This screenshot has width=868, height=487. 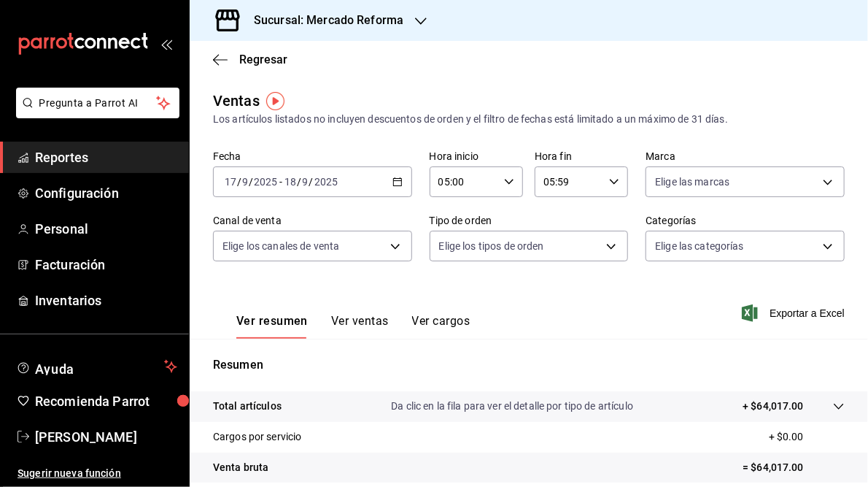 What do you see at coordinates (272, 326) in the screenshot?
I see `button: Ver resumen` at bounding box center [272, 326].